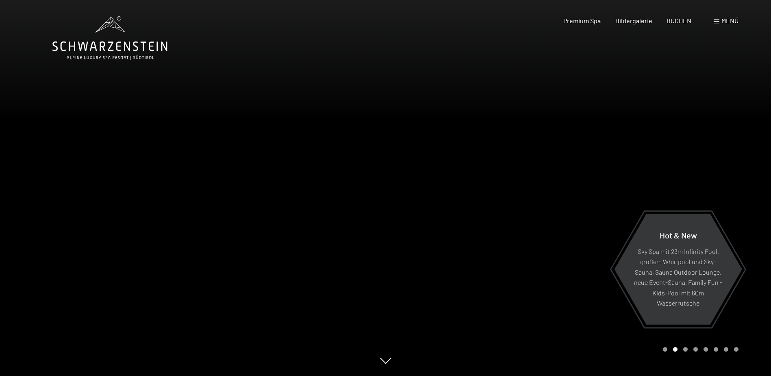  Describe the element at coordinates (685, 349) in the screenshot. I see `div: Carousel Page 3` at that location.